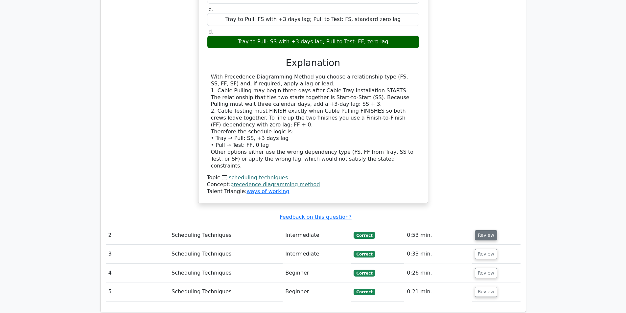 The width and height of the screenshot is (626, 313). I want to click on u: Feedback on this question?, so click(316, 217).